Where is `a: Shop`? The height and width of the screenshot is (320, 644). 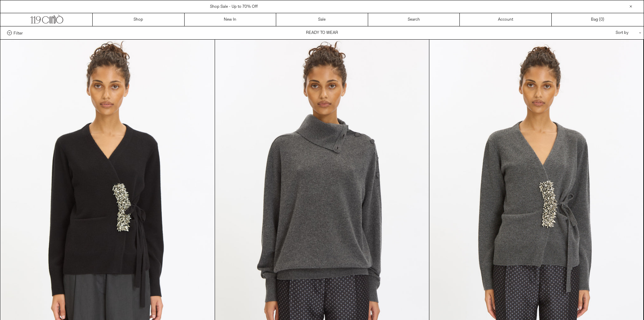
a: Shop is located at coordinates (139, 20).